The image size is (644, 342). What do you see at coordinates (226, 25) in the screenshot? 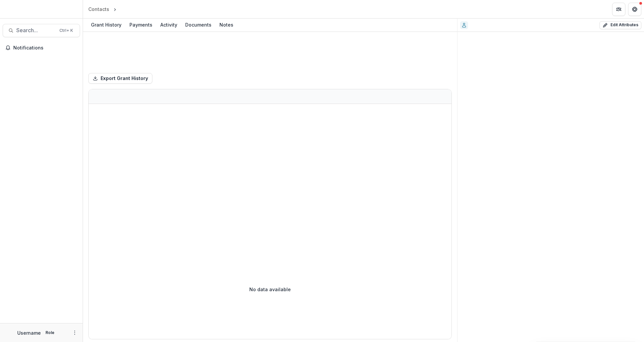
I see `div: Notes` at bounding box center [226, 25].